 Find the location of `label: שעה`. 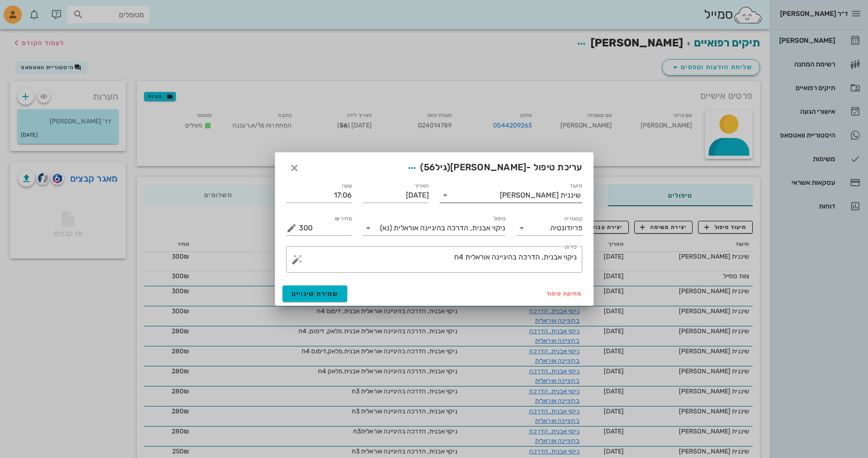

label: שעה is located at coordinates (347, 186).